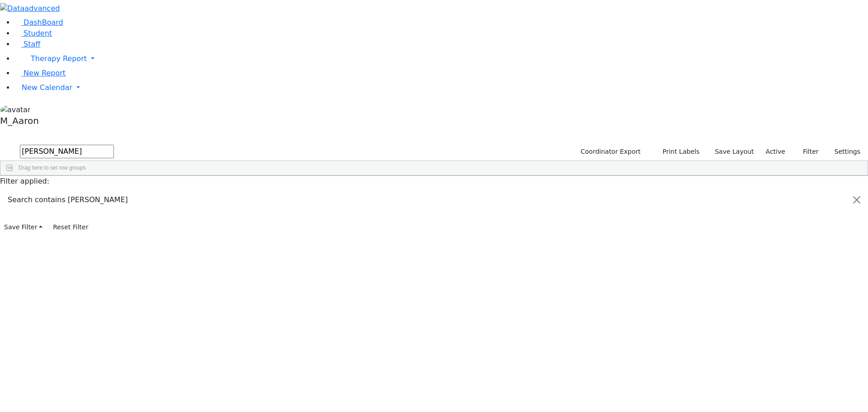  What do you see at coordinates (843, 151) in the screenshot?
I see `button: Settings` at bounding box center [843, 151].